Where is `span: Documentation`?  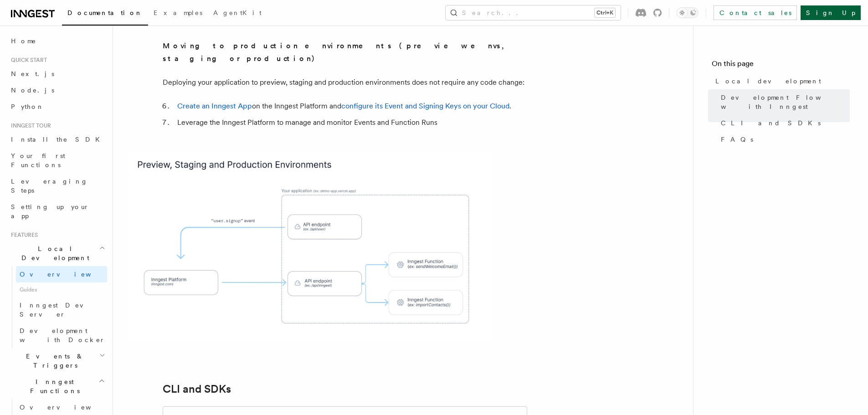 span: Documentation is located at coordinates (104, 13).